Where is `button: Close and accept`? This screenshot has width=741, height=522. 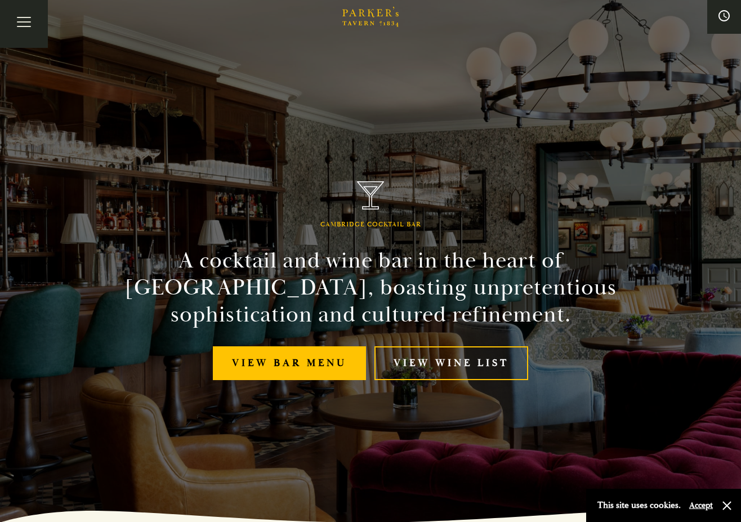 button: Close and accept is located at coordinates (727, 506).